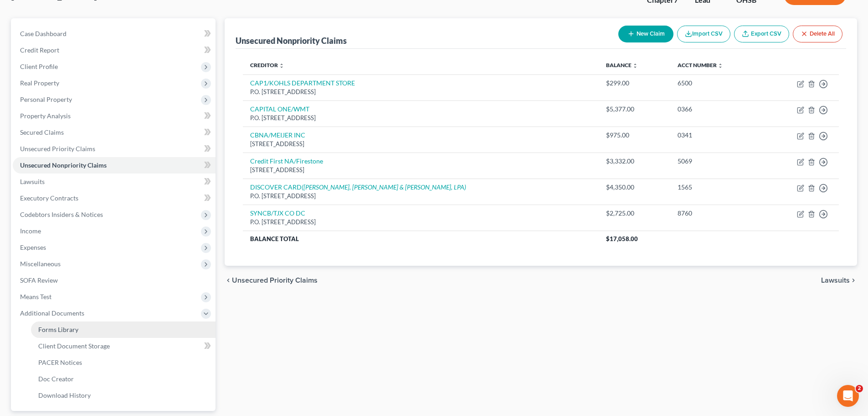 This screenshot has width=868, height=416. Describe the element at coordinates (56, 378) in the screenshot. I see `span: Doc Creator` at that location.